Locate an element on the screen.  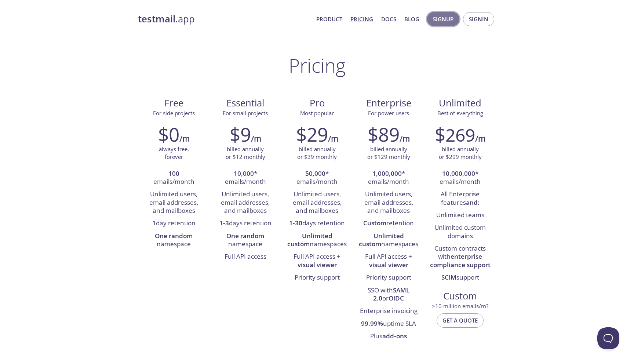
p: billed annually or $12 monthly is located at coordinates (246, 153).